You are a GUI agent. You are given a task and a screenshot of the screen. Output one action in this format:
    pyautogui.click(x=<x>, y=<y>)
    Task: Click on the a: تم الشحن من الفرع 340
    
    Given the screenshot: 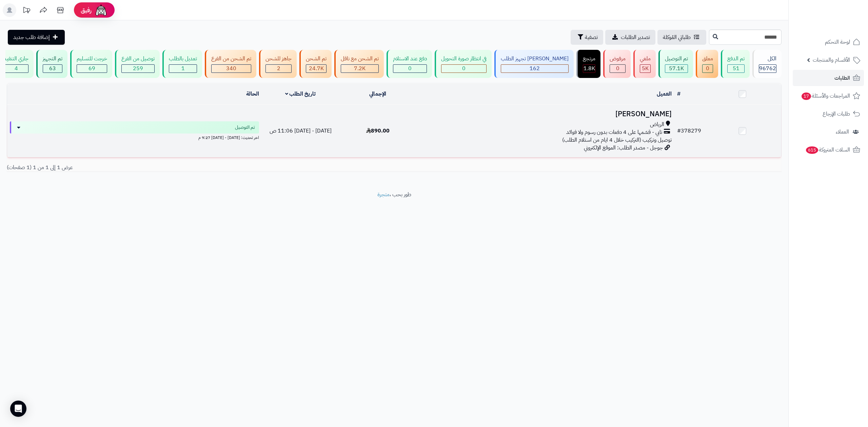 What is the action you would take?
    pyautogui.click(x=231, y=63)
    